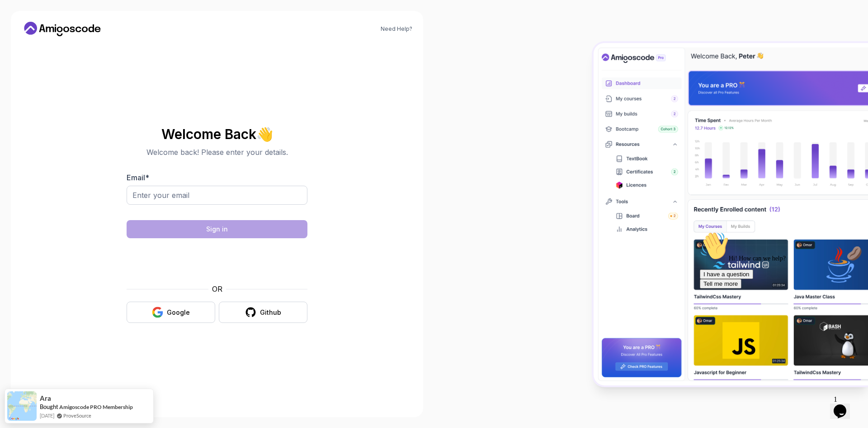 The height and width of the screenshot is (428, 868). What do you see at coordinates (49, 406) in the screenshot?
I see `span: Bought` at bounding box center [49, 406].